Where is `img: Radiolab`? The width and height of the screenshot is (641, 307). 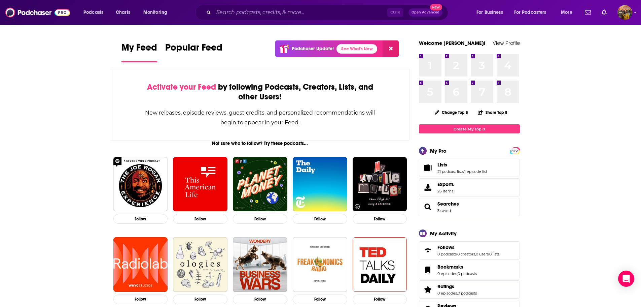 img: Radiolab is located at coordinates (141, 264).